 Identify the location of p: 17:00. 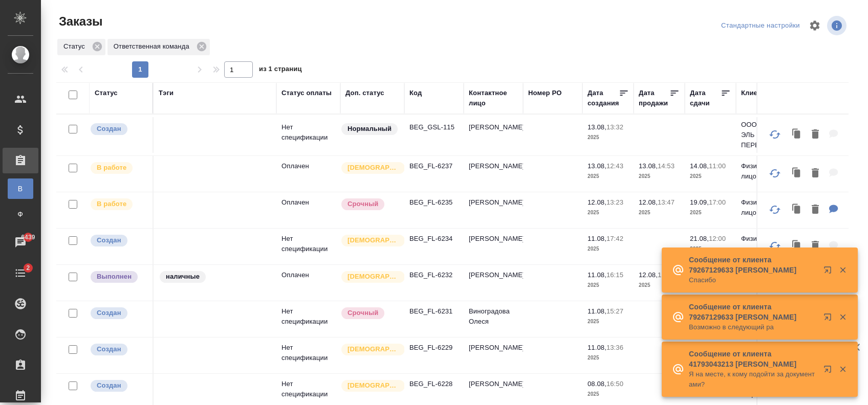
(717, 202).